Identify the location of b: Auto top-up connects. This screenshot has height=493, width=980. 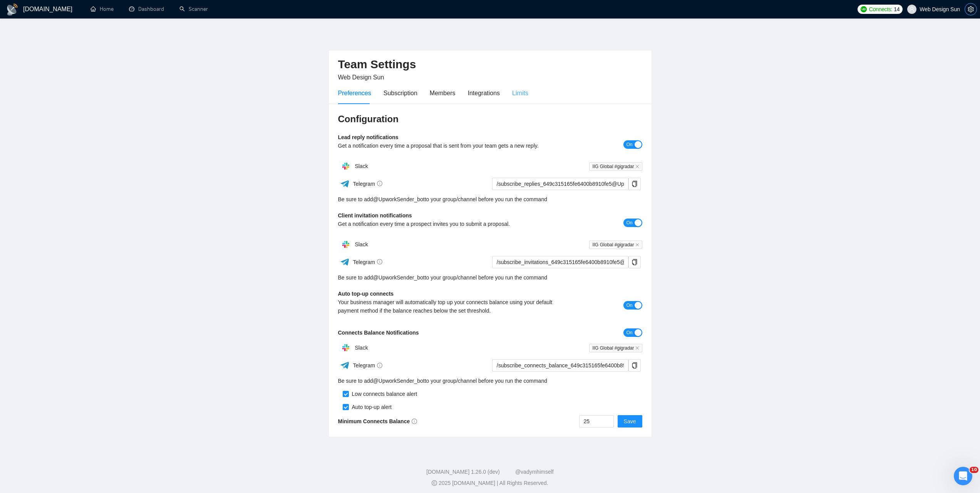
(365, 293).